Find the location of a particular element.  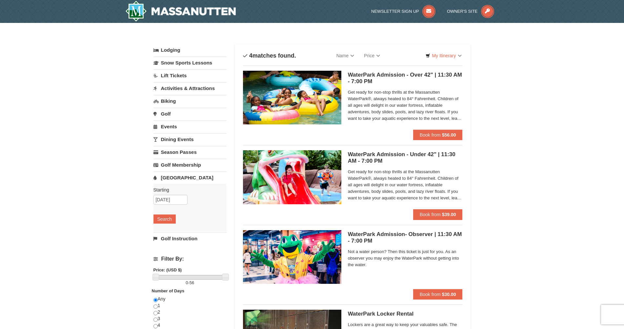

strong: $39.00 is located at coordinates (449, 215).